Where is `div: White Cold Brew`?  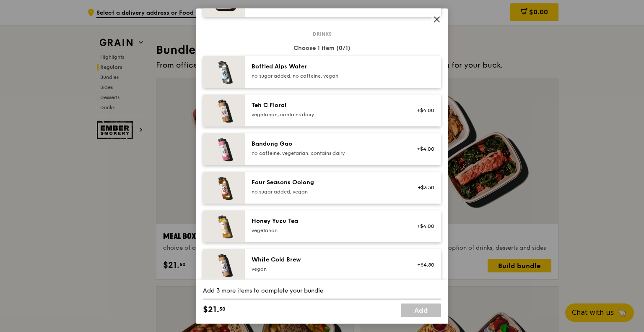 div: White Cold Brew is located at coordinates (327, 260).